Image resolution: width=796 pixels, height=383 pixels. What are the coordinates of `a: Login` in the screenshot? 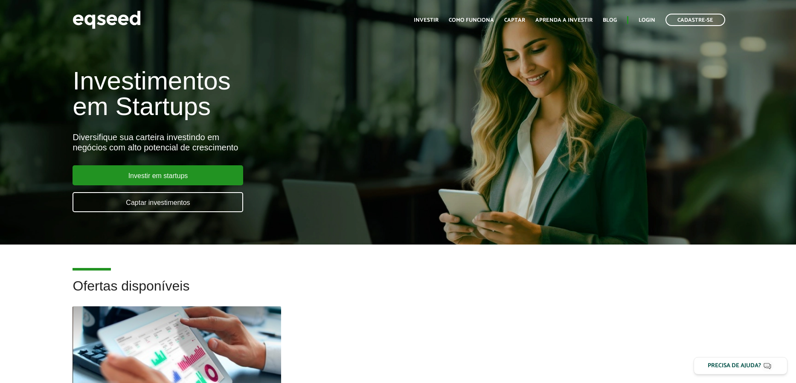 It's located at (647, 20).